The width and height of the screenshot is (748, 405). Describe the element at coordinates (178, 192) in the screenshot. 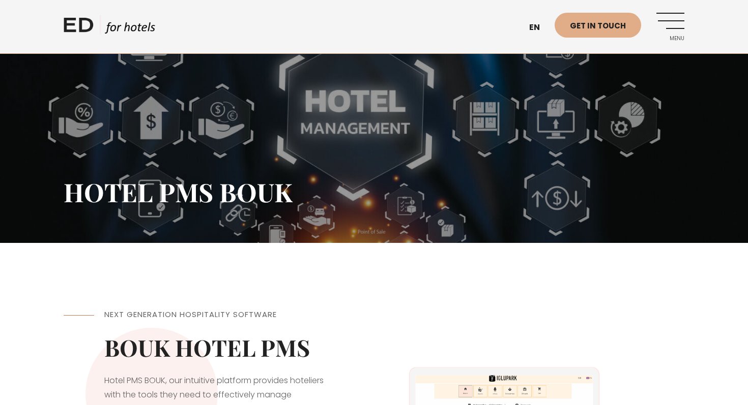

I see `span: HOTEL PMS BOUK` at that location.